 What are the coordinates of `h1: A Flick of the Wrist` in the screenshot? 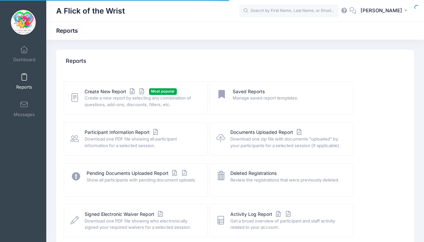 It's located at (90, 11).